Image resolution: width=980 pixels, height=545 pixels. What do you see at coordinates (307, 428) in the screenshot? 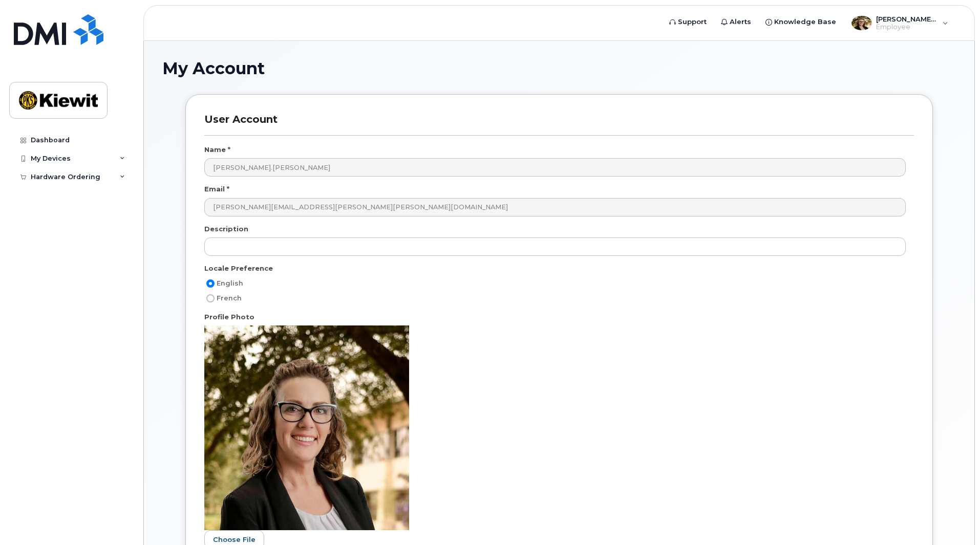
I see `img: profile.jpg` at bounding box center [307, 428].